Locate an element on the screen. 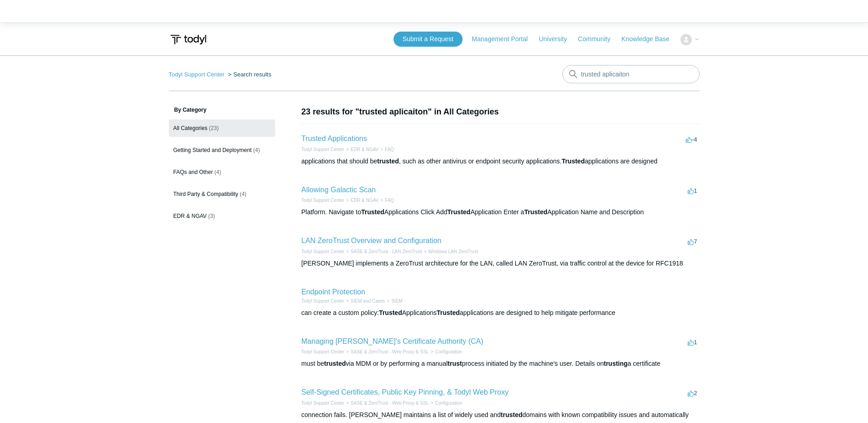 This screenshot has height=423, width=868. a: SASE & ZeroTrust - LAN ZeroTrust is located at coordinates (386, 252).